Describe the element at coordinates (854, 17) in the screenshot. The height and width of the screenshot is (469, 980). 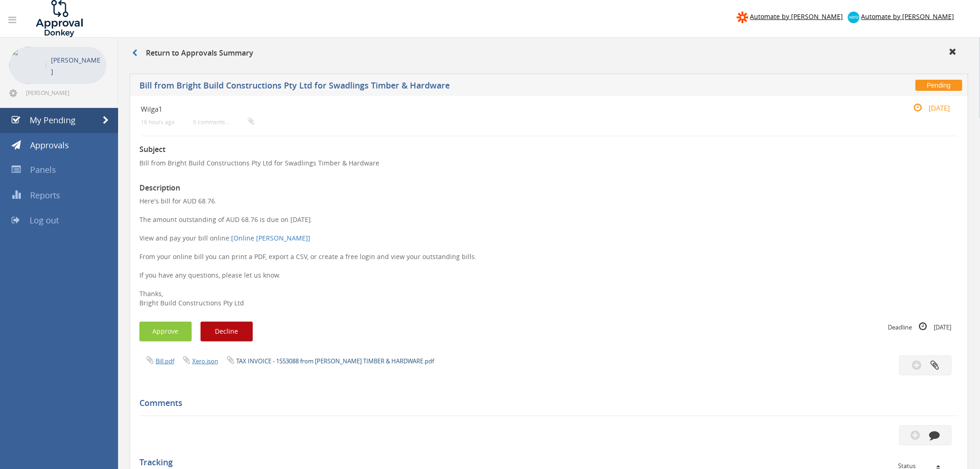
I see `img: xero-logo.png` at that location.